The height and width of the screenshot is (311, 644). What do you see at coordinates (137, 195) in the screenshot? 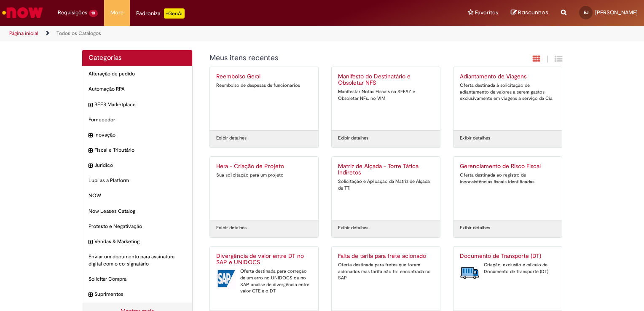
I see `div: NOW` at bounding box center [137, 195].